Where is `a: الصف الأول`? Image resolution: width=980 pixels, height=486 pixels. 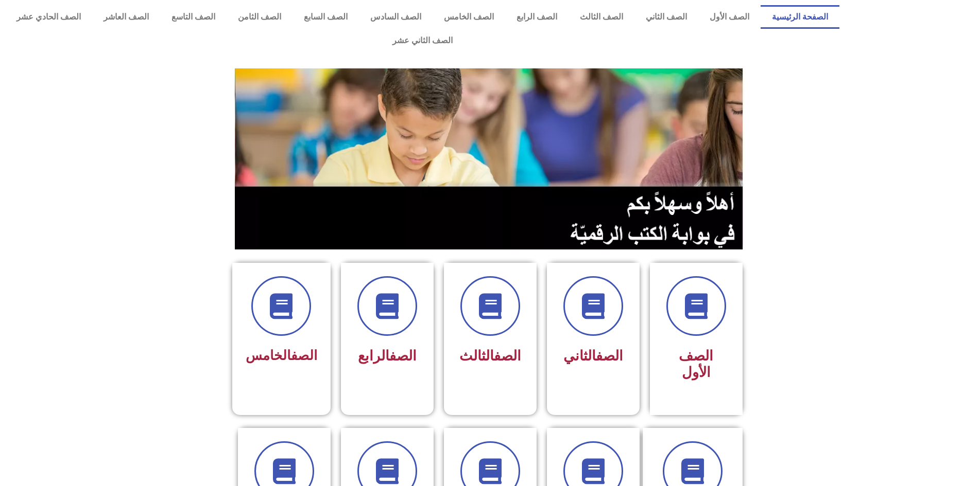
a: الصف الأول is located at coordinates (729, 17).